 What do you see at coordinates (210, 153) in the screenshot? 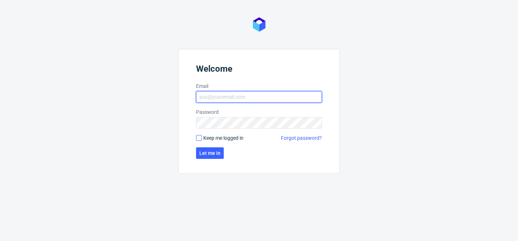
I see `span: Let me in` at bounding box center [210, 153].